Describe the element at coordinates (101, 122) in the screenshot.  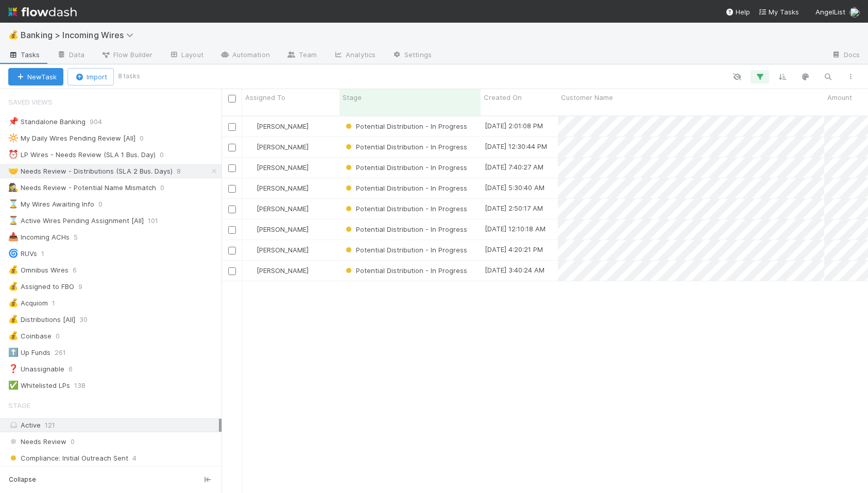
I see `span: 904` at that location.